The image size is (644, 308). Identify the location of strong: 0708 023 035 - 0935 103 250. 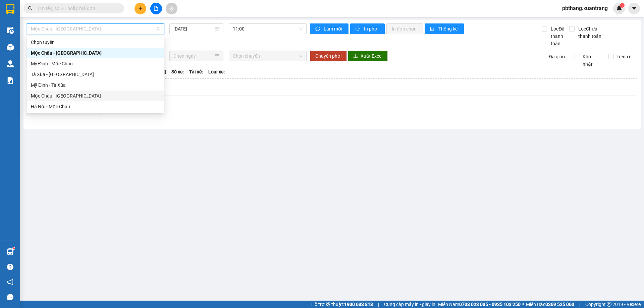
(490, 304).